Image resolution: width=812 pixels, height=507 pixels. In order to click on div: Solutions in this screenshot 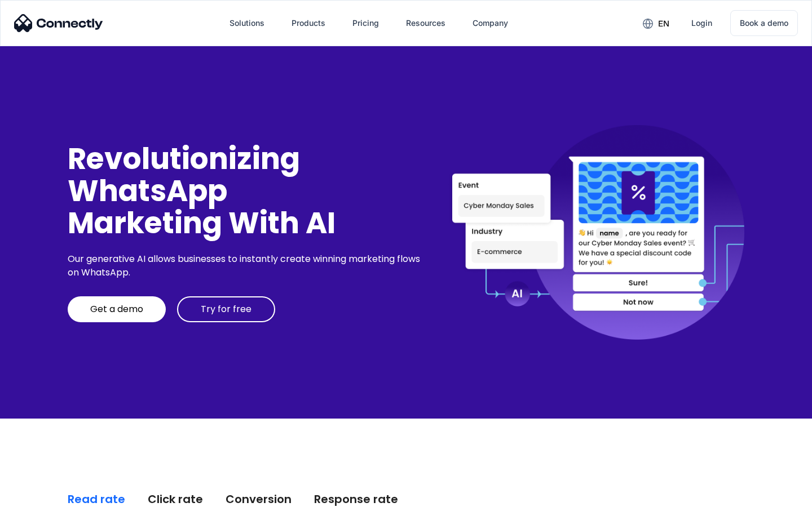, I will do `click(247, 23)`.